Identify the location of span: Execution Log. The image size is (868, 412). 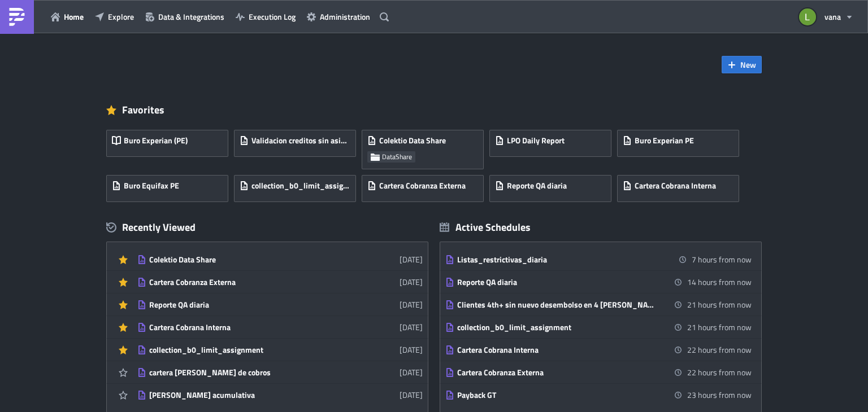
(272, 16).